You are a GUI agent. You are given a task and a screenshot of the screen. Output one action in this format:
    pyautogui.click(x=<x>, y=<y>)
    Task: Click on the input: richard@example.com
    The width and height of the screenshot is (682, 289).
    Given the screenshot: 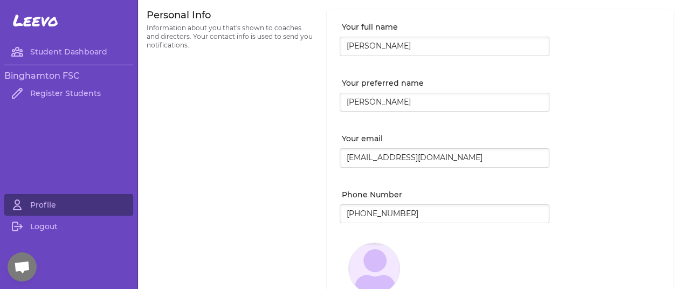 What is the action you would take?
    pyautogui.click(x=444, y=158)
    